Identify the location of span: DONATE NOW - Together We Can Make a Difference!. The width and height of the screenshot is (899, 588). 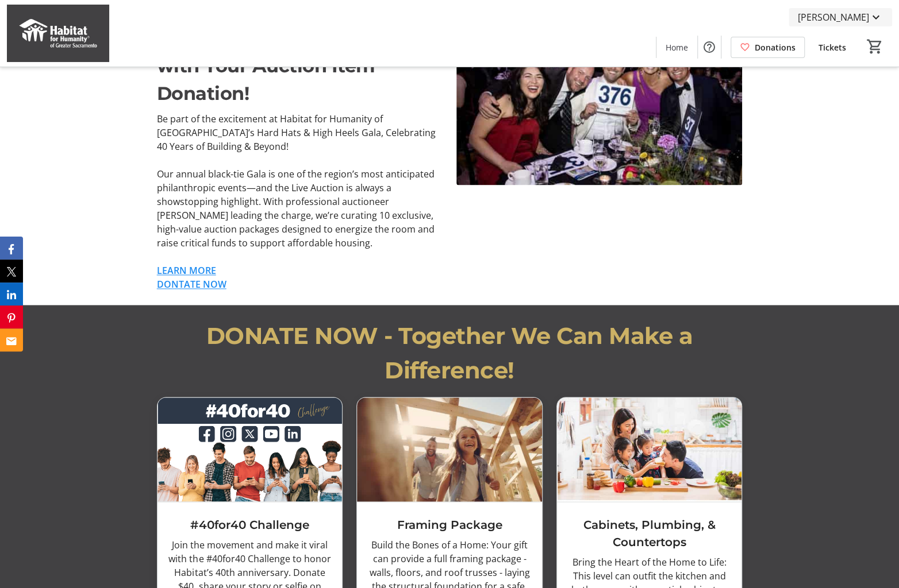
(450, 352).